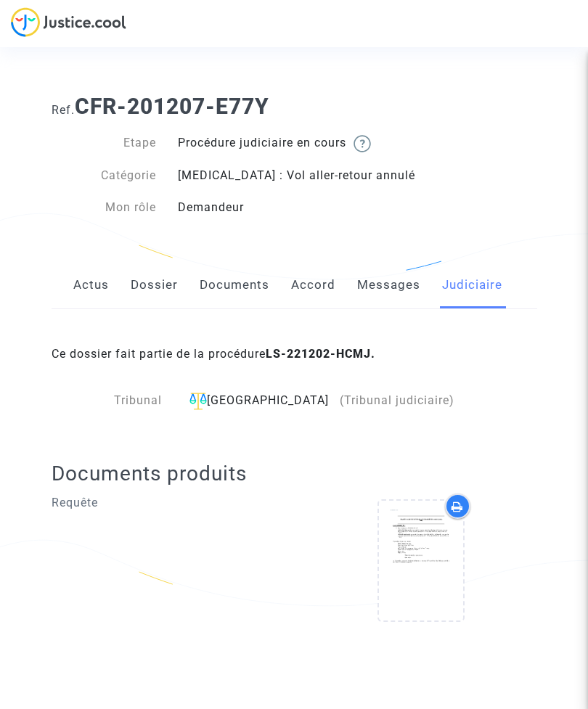 This screenshot has width=588, height=709. I want to click on a: Messages, so click(388, 285).